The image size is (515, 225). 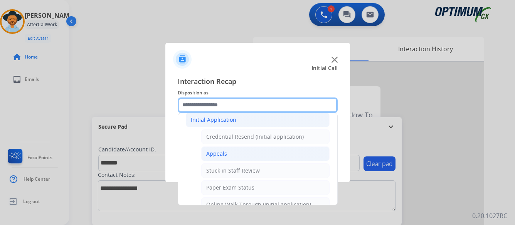 I want to click on span: Disposition as, so click(x=258, y=93).